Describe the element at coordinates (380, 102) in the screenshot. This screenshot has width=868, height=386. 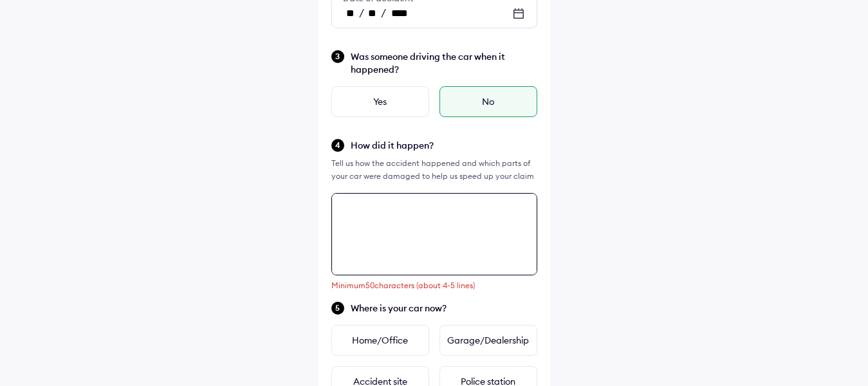
I see `div: Yes` at that location.